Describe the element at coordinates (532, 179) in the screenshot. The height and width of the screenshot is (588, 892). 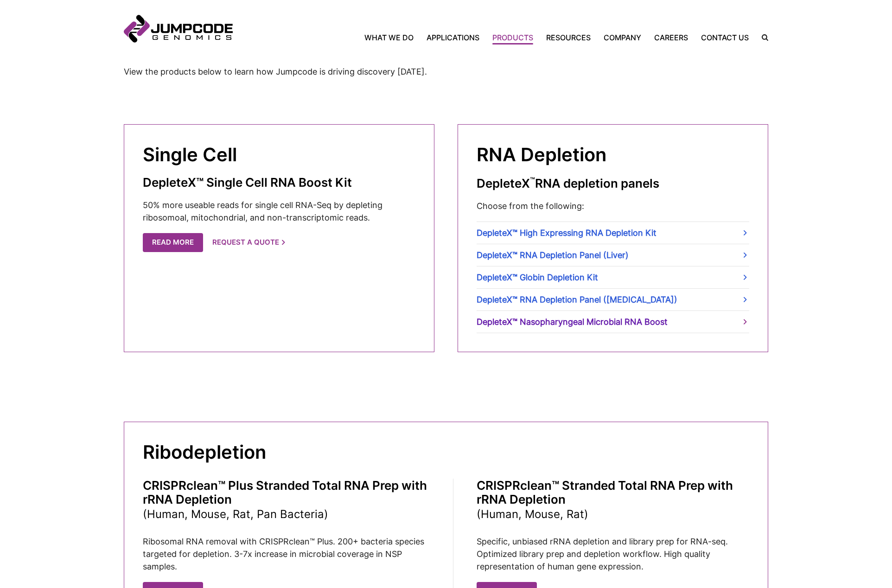
I see `sup: ™` at that location.